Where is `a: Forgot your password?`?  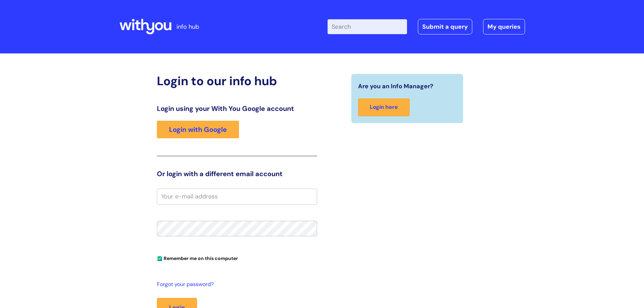
a: Forgot your password? is located at coordinates (235, 284).